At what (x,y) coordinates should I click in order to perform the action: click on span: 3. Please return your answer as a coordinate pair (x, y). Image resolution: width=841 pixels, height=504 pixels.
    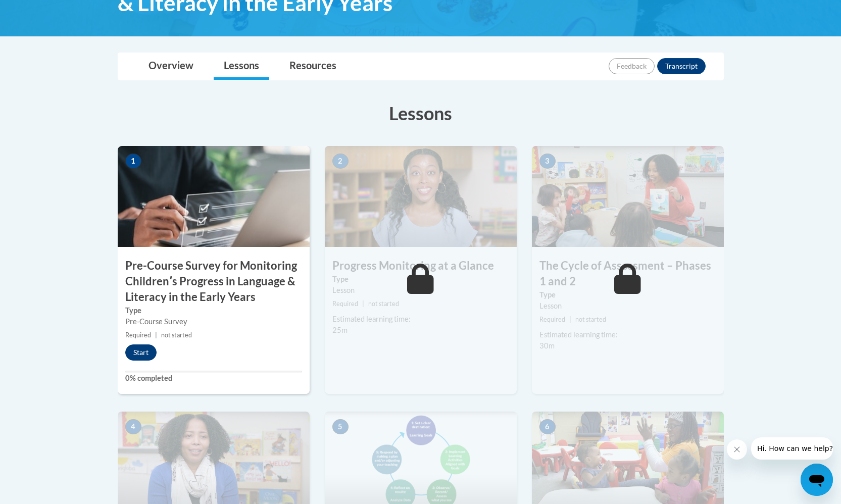
    Looking at the image, I should click on (547, 161).